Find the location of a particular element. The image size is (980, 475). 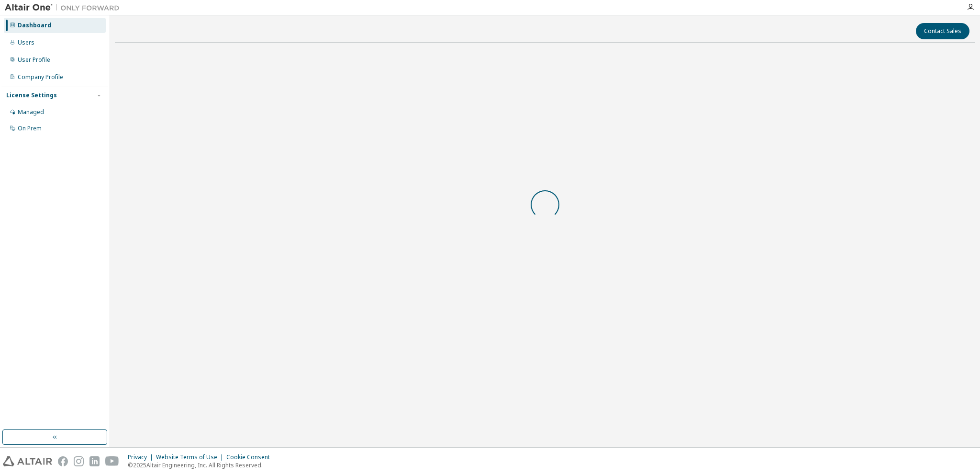

div: License Settings is located at coordinates (32, 95).